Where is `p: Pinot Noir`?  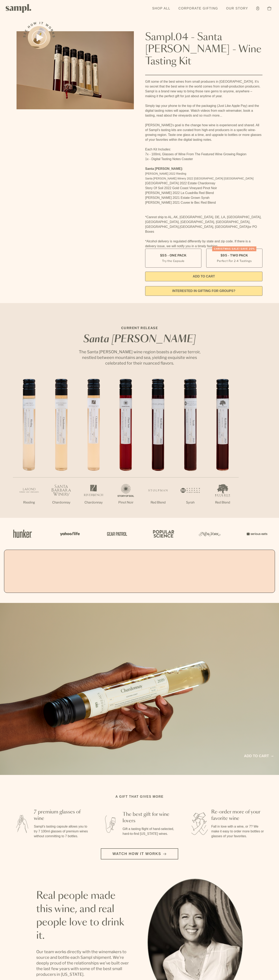
p: Pinot Noir is located at coordinates (126, 502).